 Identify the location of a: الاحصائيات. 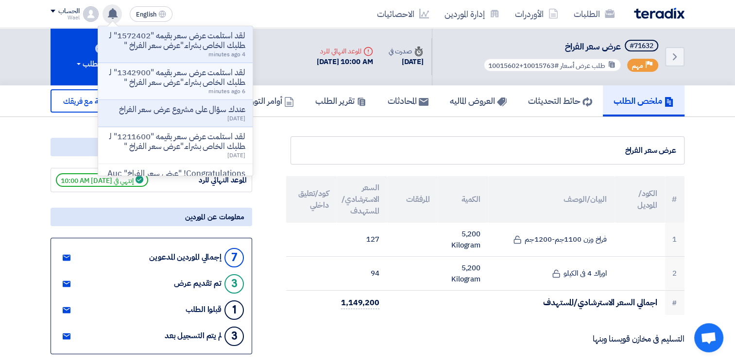
(403, 14).